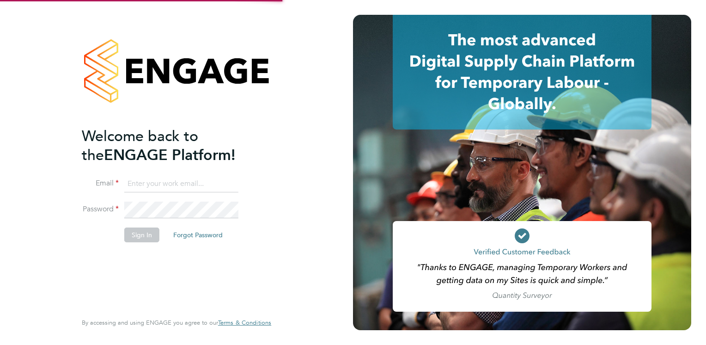 The height and width of the screenshot is (345, 706). I want to click on span: By accessing and using ENGAGE you agree to our, so click(177, 322).